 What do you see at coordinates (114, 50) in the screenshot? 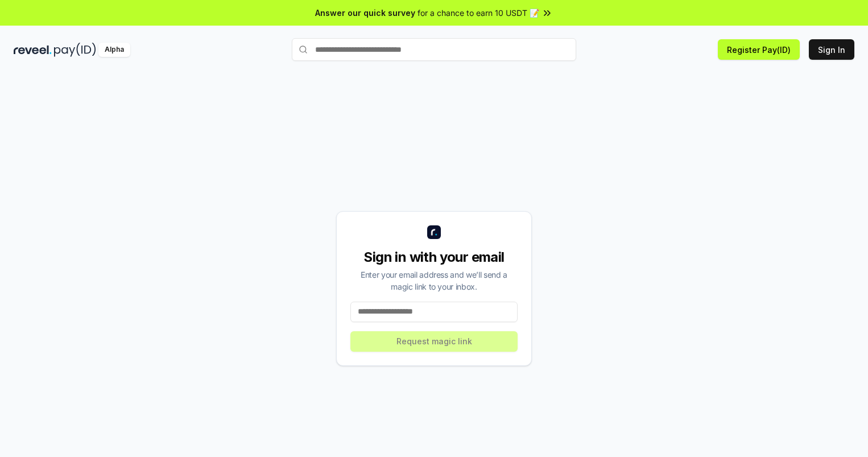
I see `div: Alpha` at bounding box center [114, 50].